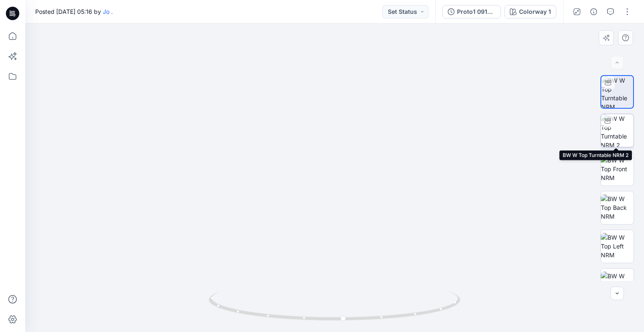 This screenshot has width=644, height=332. I want to click on img: BW W Top Front NRM, so click(617, 169).